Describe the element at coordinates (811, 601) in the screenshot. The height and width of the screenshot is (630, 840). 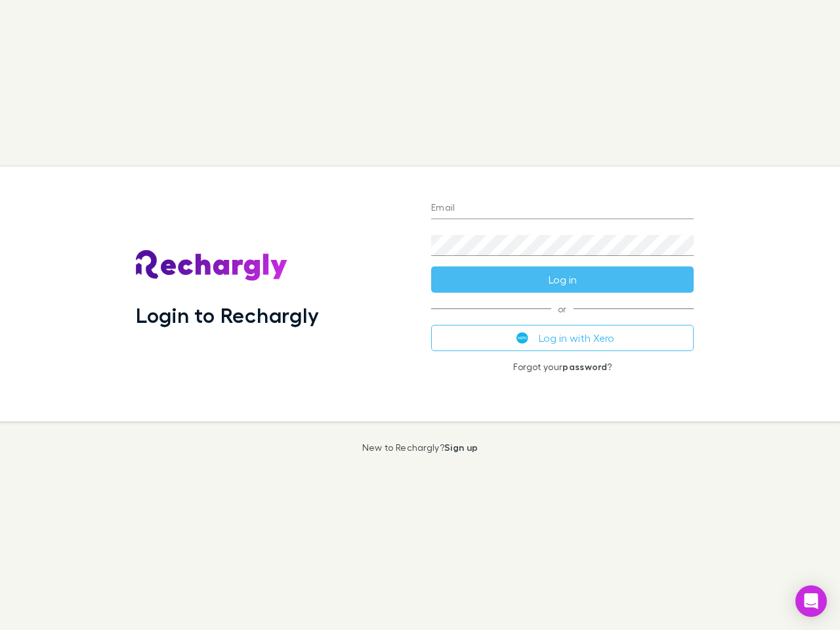
I see `div: Open Intercom Messenger` at that location.